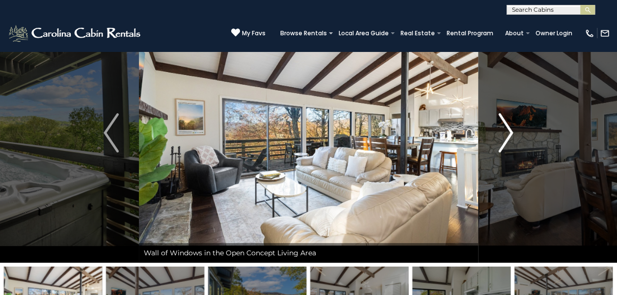 This screenshot has width=617, height=295. I want to click on img: White-1-2.png, so click(75, 33).